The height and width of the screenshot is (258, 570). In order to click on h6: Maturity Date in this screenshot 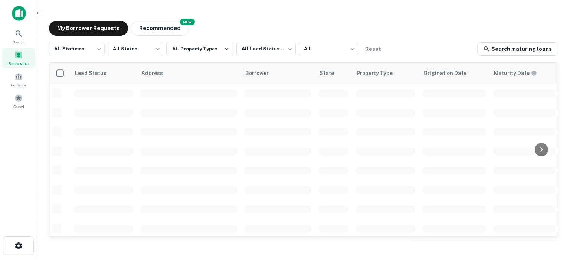, I will do `click(512, 73)`.